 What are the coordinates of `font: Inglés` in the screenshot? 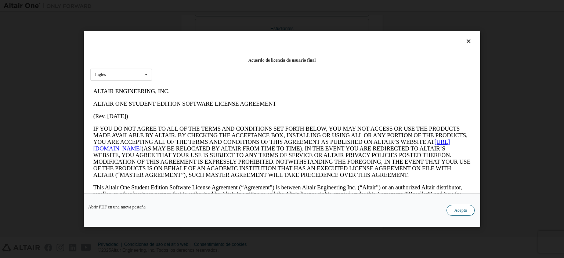 It's located at (100, 75).